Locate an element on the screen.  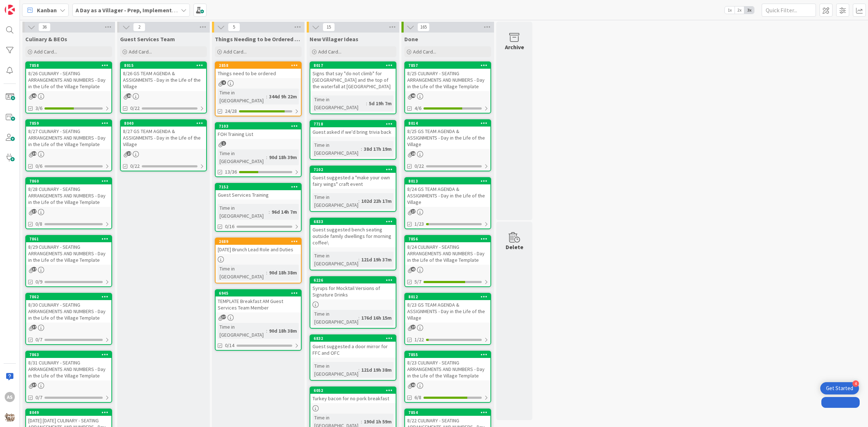
div: Guest suggested a "make your own fairy wings" craft event is located at coordinates (353, 181).